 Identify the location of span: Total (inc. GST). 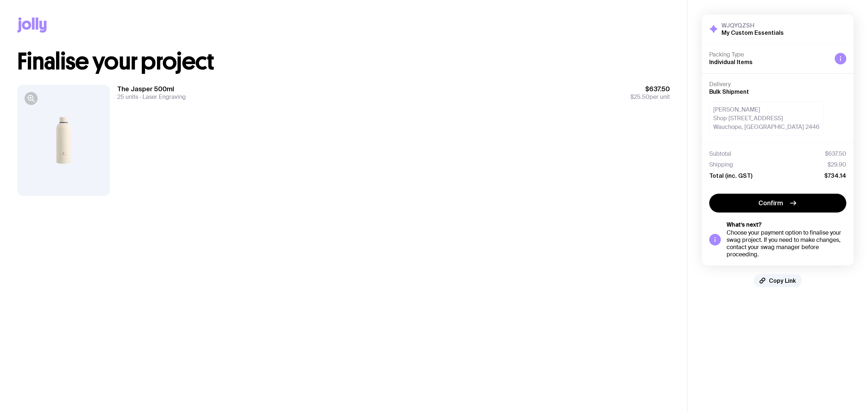
(731, 176).